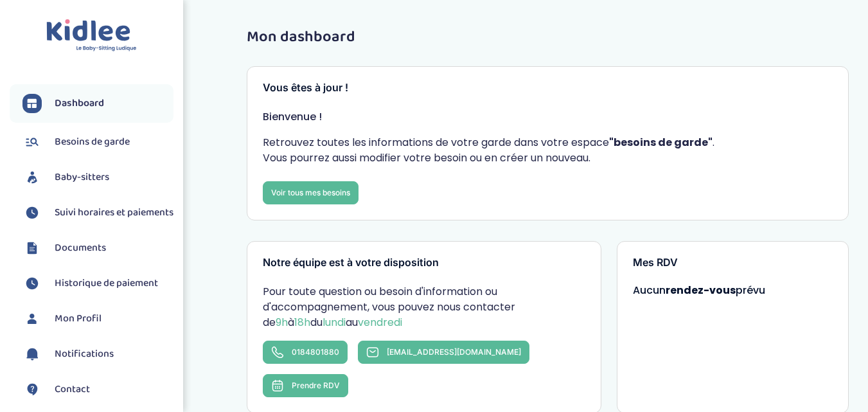  What do you see at coordinates (72, 389) in the screenshot?
I see `span: Contact` at bounding box center [72, 389].